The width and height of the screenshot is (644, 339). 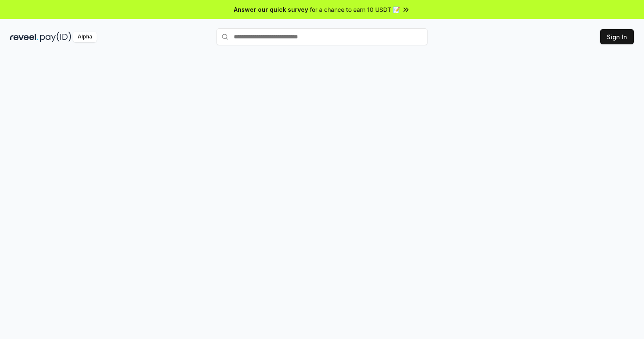 I want to click on span: Answer our quick survey, so click(x=271, y=9).